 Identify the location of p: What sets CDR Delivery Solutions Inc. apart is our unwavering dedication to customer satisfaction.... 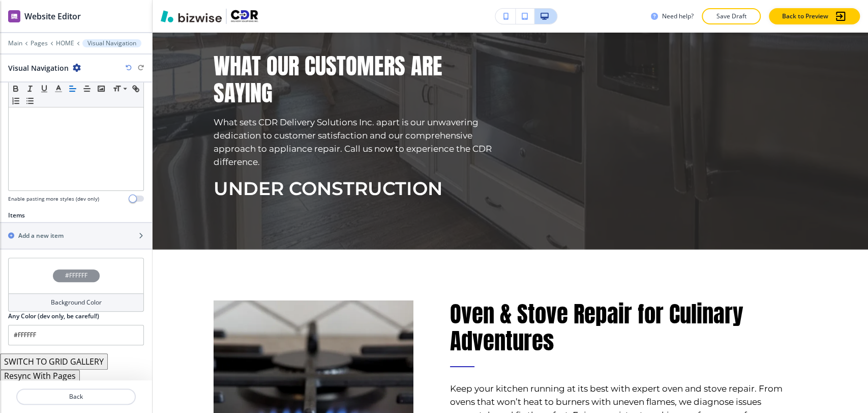
(360, 142).